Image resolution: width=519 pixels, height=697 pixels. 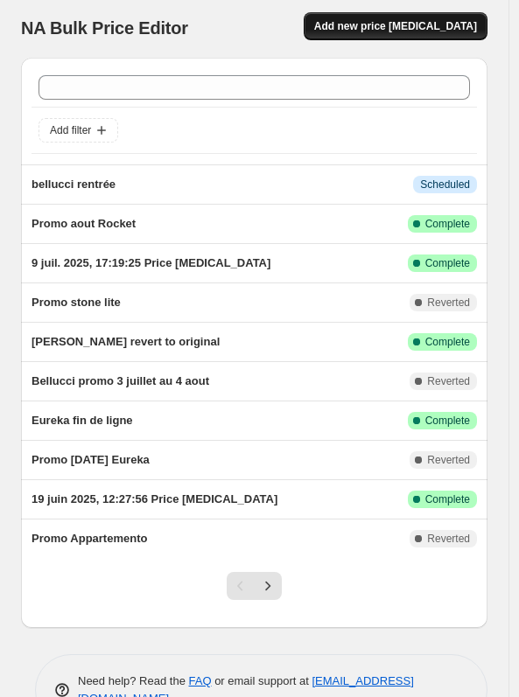 What do you see at coordinates (82, 420) in the screenshot?
I see `span: Eureka fin de ligne` at bounding box center [82, 420].